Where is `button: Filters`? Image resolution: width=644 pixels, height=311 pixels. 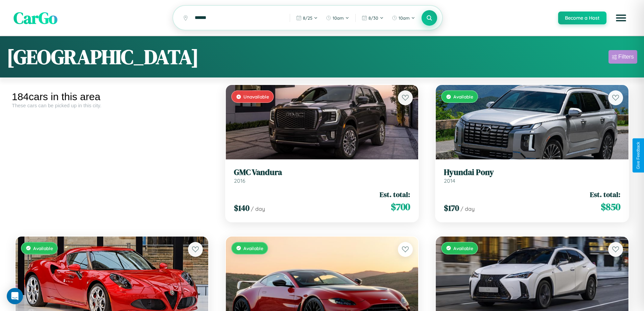
button: Filters is located at coordinates (623, 57).